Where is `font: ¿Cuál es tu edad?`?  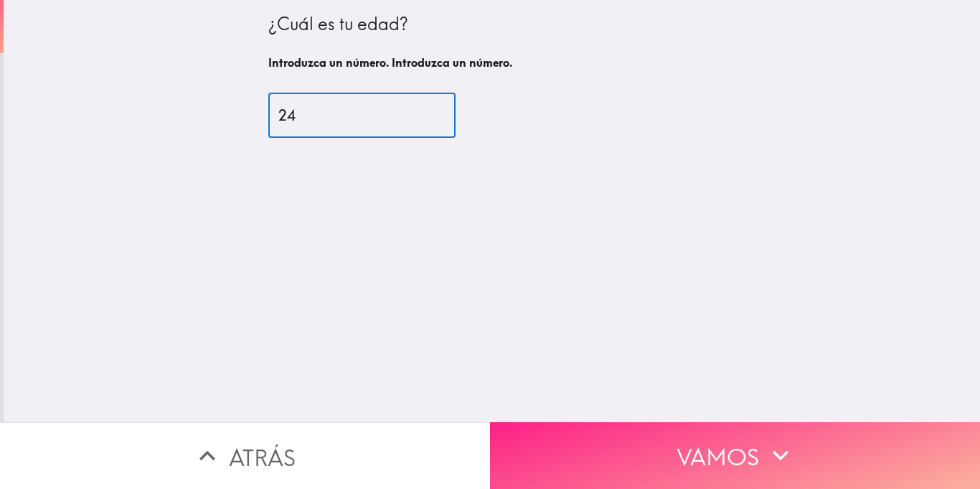 font: ¿Cuál es tu edad? is located at coordinates (338, 24).